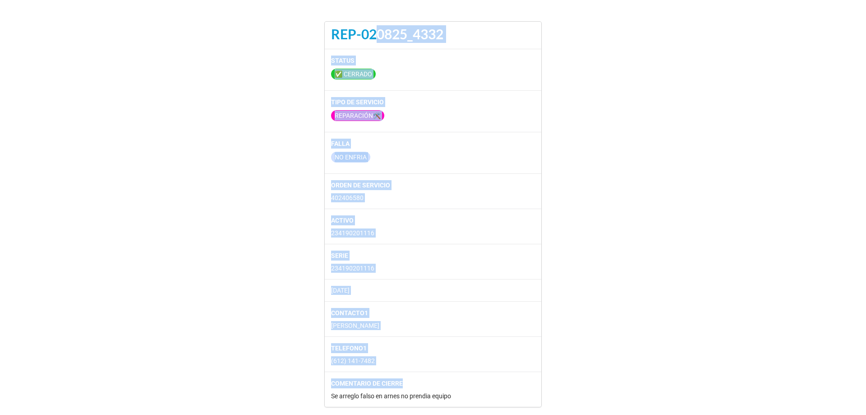 This screenshot has height=415, width=866. I want to click on b: COMENTARIO DE CIERRE, so click(367, 383).